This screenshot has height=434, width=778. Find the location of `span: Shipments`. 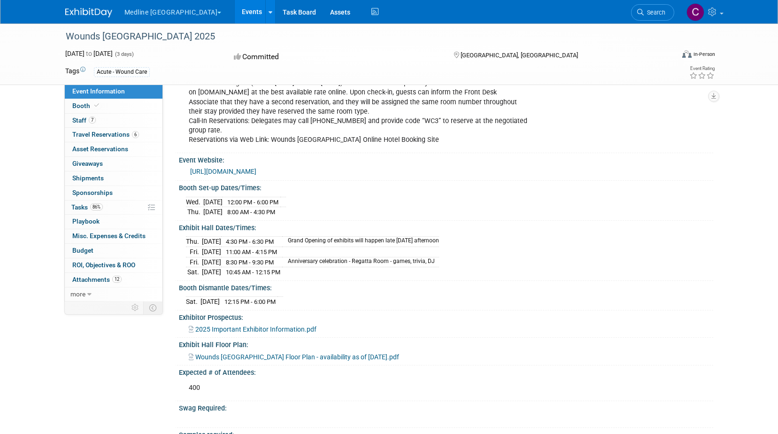

span: Shipments is located at coordinates (88, 178).